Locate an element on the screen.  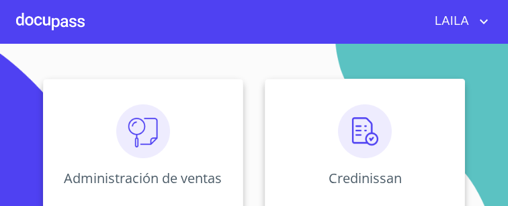
button: account of current user is located at coordinates (459, 22).